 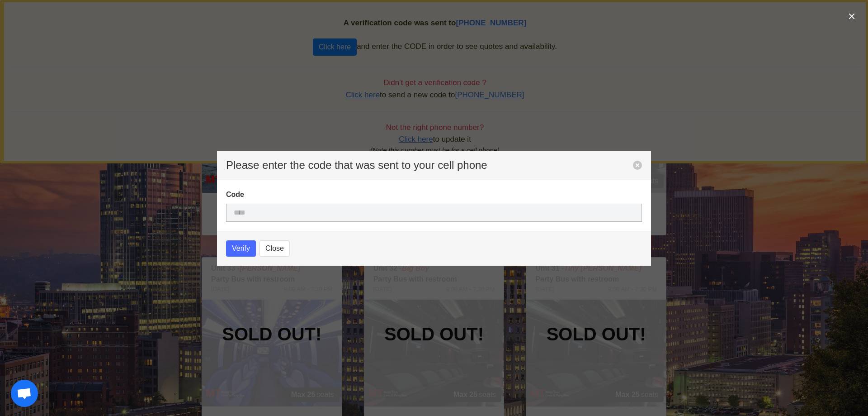 I want to click on button: Verify, so click(x=241, y=248).